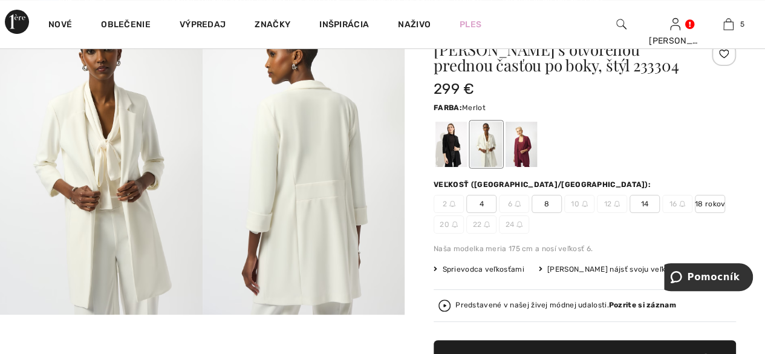 The width and height of the screenshot is (765, 354). Describe the element at coordinates (471, 24) in the screenshot. I see `font: Ples` at that location.